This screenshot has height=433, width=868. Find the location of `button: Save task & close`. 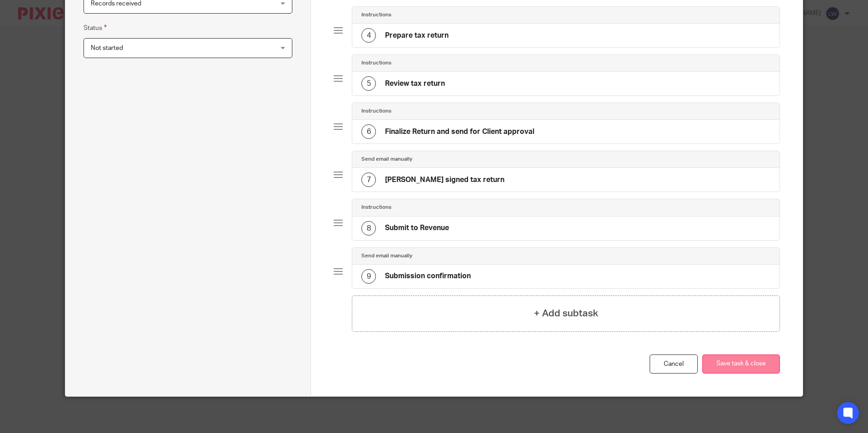

button: Save task & close is located at coordinates (741, 364).